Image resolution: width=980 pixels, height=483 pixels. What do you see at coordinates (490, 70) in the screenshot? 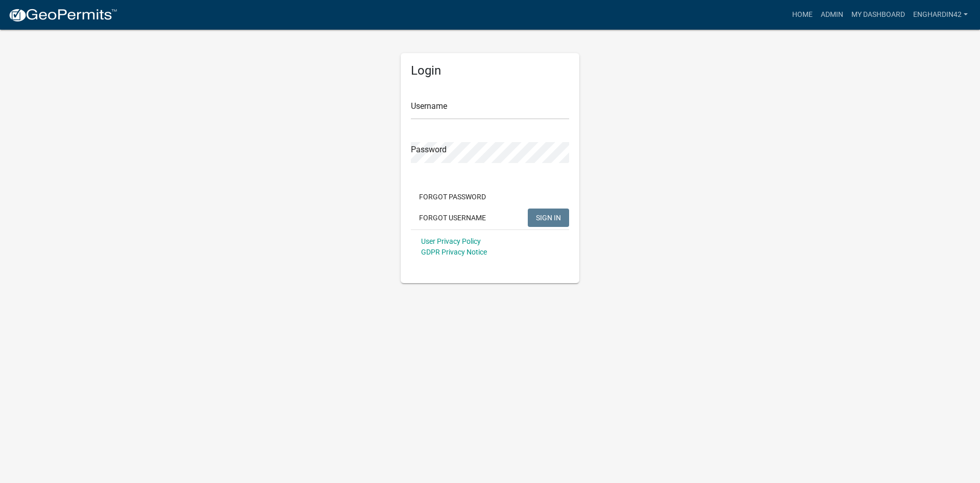
I see `h5: Login` at bounding box center [490, 70].